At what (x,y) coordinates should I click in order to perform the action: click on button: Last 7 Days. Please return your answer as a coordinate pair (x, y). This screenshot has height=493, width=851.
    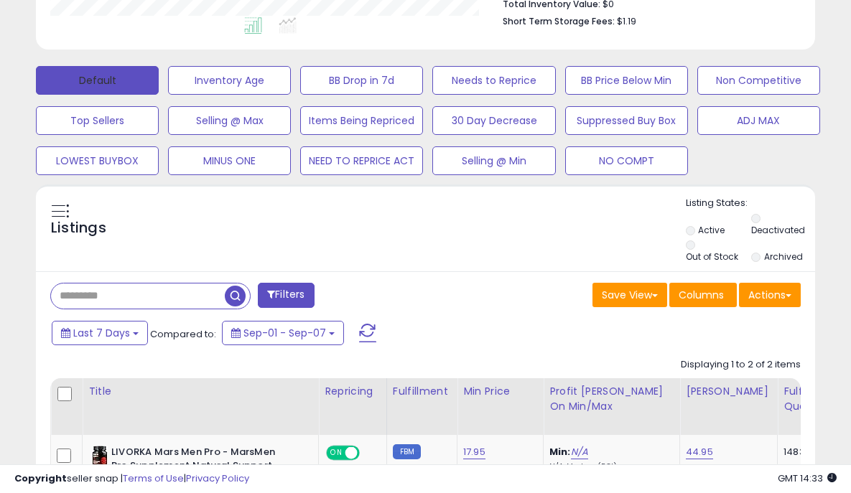
    Looking at the image, I should click on (100, 333).